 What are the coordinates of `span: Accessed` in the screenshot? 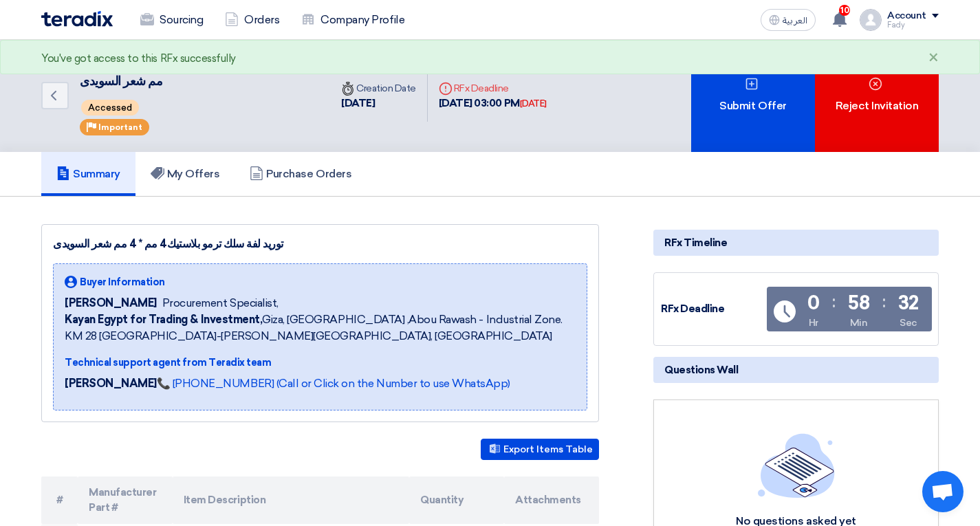 It's located at (110, 107).